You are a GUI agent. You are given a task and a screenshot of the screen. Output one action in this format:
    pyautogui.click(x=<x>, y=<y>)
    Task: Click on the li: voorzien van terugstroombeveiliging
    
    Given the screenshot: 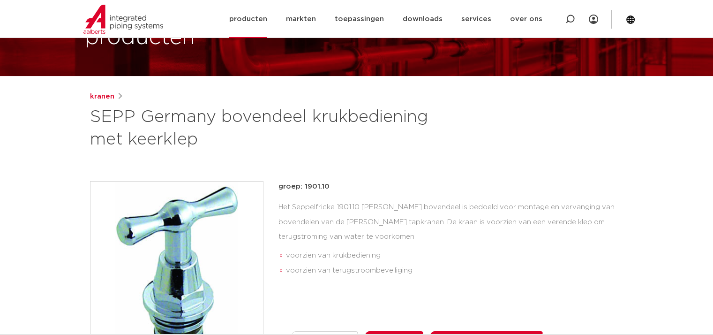 What is the action you would take?
    pyautogui.click(x=455, y=271)
    